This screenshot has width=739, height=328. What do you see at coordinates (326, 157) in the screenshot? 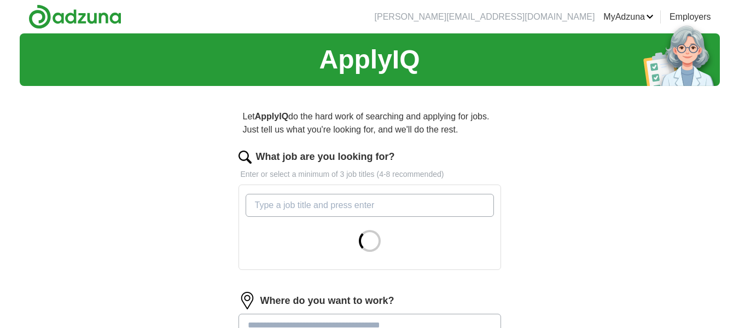
I see `label: What job are you looking for?` at bounding box center [326, 157].